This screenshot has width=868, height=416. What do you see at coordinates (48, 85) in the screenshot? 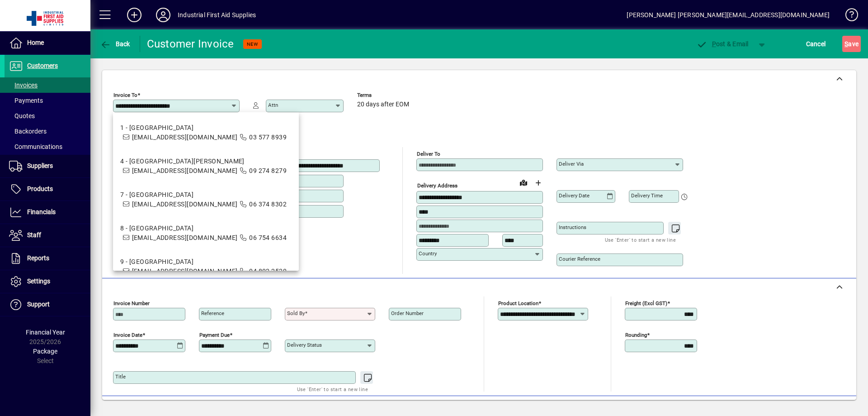
I see `a: Invoices` at bounding box center [48, 85].